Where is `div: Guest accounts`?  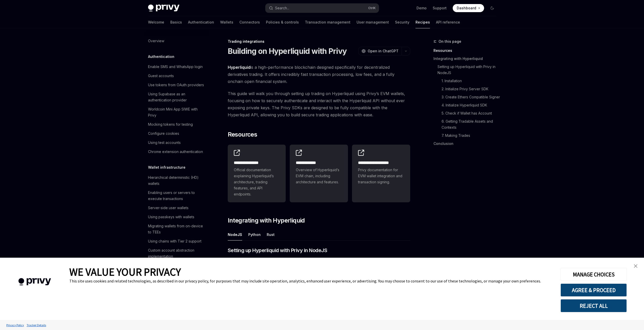
div: Guest accounts is located at coordinates (161, 76).